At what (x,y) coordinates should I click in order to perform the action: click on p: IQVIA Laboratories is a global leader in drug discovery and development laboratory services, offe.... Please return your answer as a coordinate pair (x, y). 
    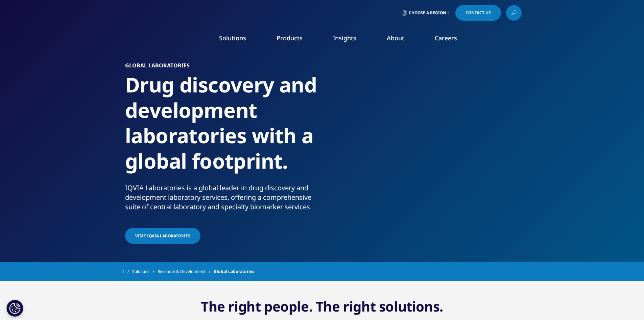
    Looking at the image, I should click on (222, 199).